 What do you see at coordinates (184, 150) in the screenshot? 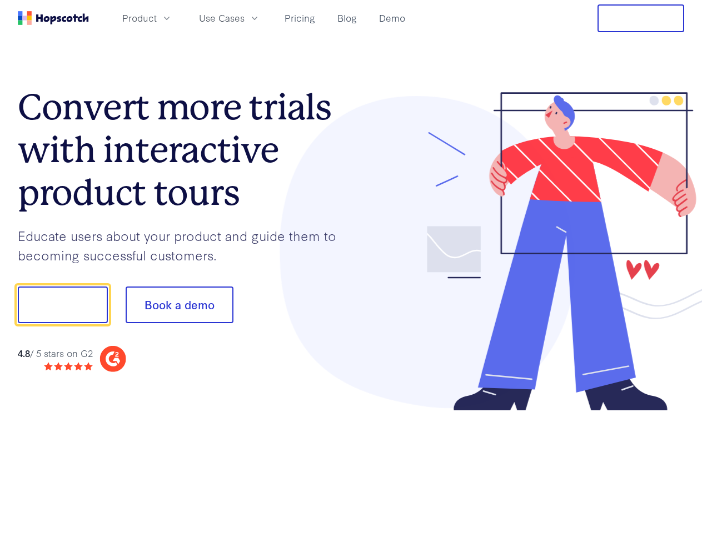
I see `h1: Convert more trials with interactive product tours` at bounding box center [184, 150].